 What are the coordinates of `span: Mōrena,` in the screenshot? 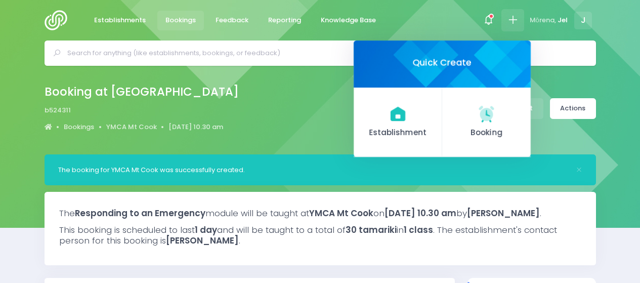 It's located at (543, 20).